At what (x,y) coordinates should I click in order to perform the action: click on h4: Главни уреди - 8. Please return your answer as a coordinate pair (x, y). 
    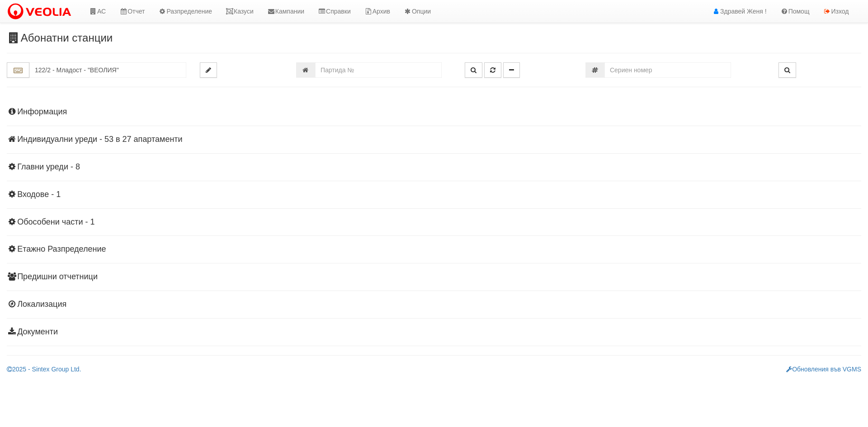
    Looking at the image, I should click on (434, 167).